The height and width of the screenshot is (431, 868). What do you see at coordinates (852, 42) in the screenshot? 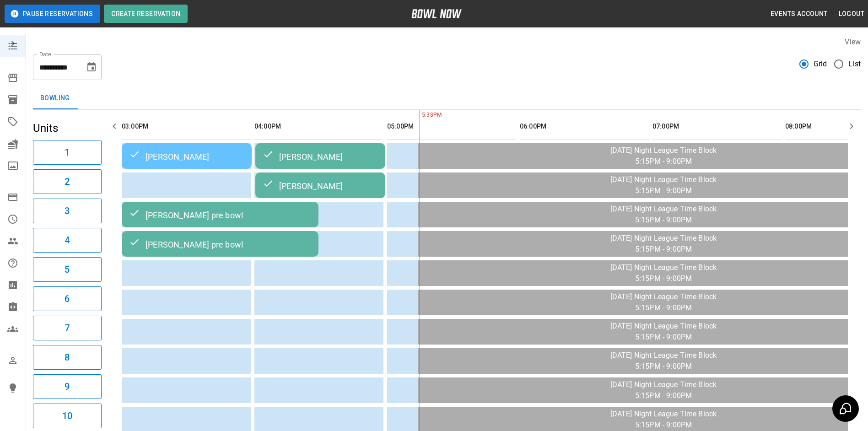
I see `label: View` at bounding box center [852, 42].